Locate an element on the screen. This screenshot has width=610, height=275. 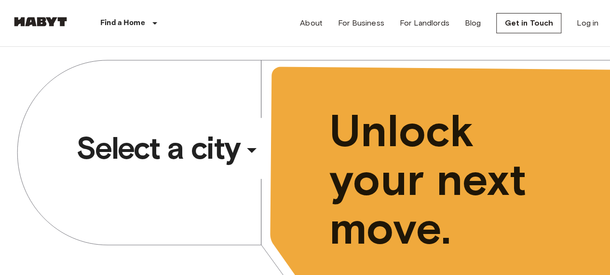
a: Log in is located at coordinates (588, 23).